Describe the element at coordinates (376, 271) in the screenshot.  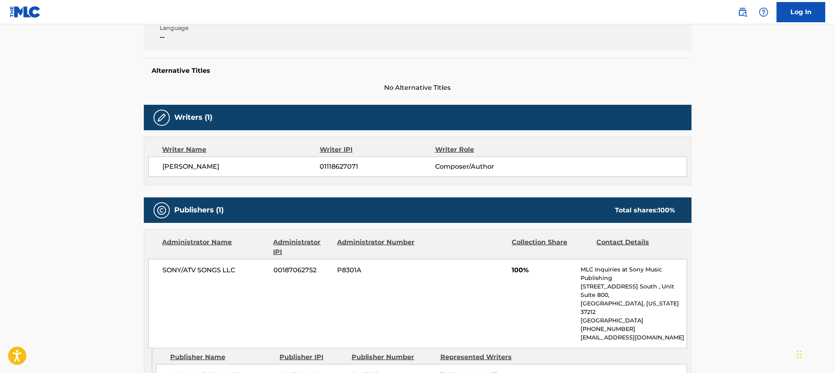
I see `span: P8301A` at that location.